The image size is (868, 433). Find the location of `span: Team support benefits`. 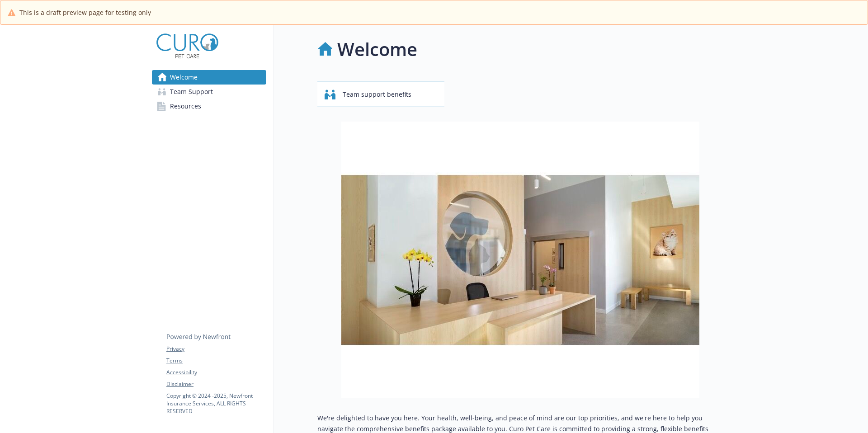

span: Team support benefits is located at coordinates (377, 94).